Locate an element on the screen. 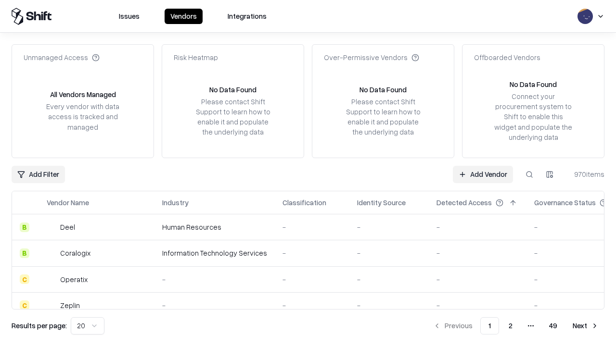 The image size is (616, 346). a: Add Vendor is located at coordinates (483, 175).